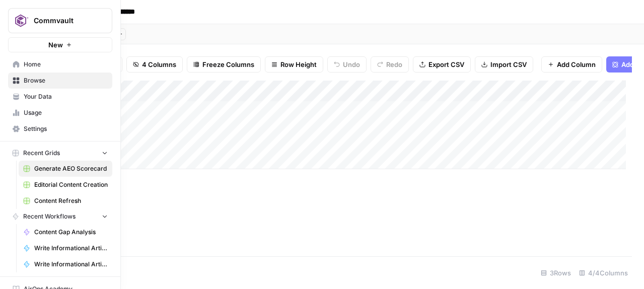 The image size is (644, 289). What do you see at coordinates (66, 81) in the screenshot?
I see `span: Browse` at bounding box center [66, 81].